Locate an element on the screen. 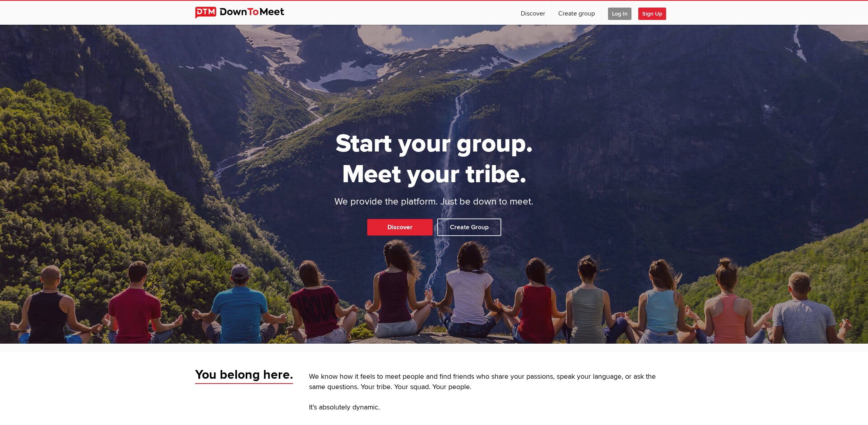 The width and height of the screenshot is (868, 425). a: Sign Up is located at coordinates (655, 13).